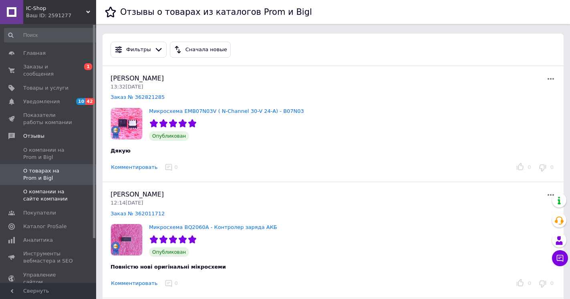 This screenshot has width=570, height=299. Describe the element at coordinates (226, 111) in the screenshot. I see `a: Микросхема EMB07N03V ( N-Channel 30-V 24-A) - B07N03` at that location.